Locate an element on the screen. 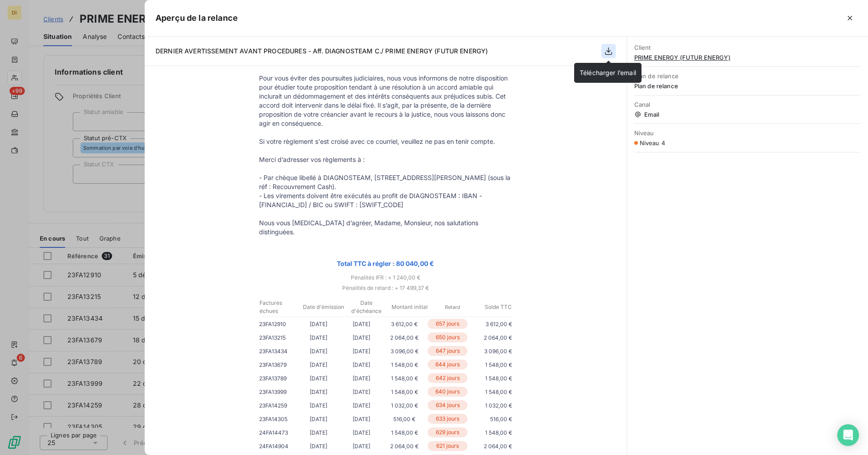 Image resolution: width=868 pixels, height=455 pixels. p: 23FA14305 is located at coordinates (278, 419).